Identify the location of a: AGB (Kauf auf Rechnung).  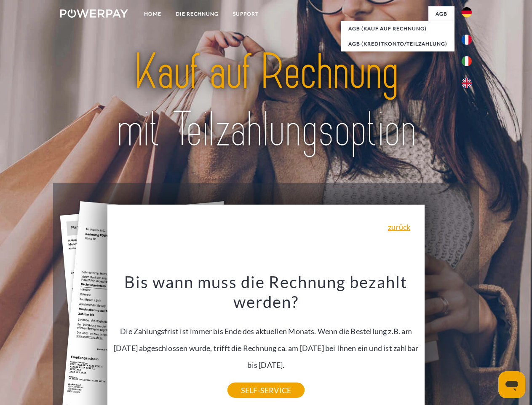
(397, 29).